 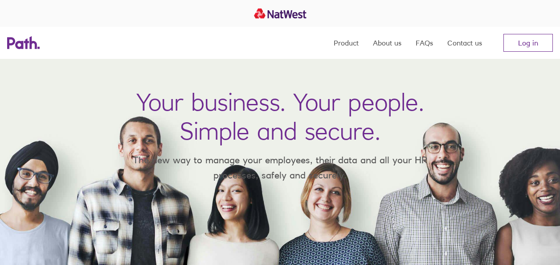 What do you see at coordinates (346, 43) in the screenshot?
I see `a: Product` at bounding box center [346, 43].